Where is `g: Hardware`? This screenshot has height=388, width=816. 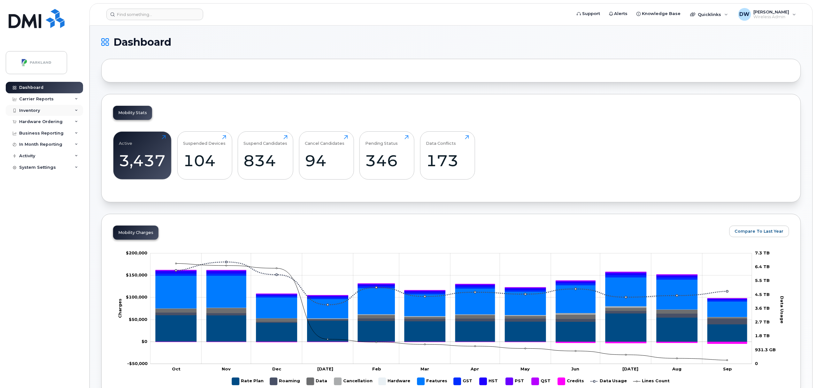 g: Hardware is located at coordinates (394, 381).